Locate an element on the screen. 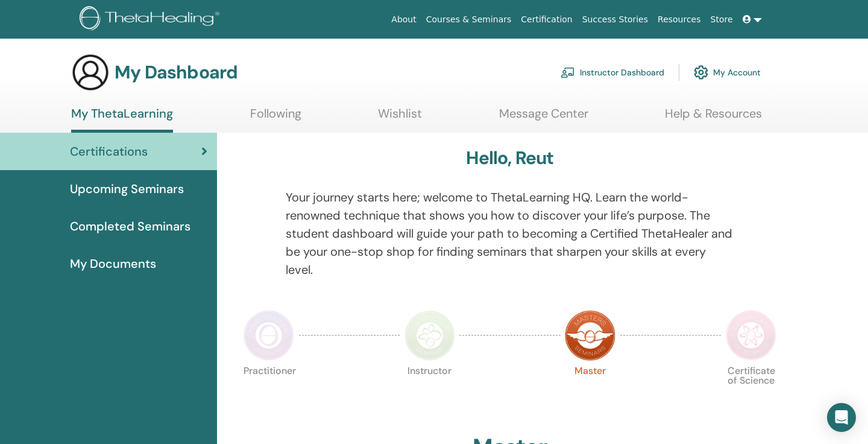 Image resolution: width=868 pixels, height=444 pixels. p: Instructor is located at coordinates (430, 391).